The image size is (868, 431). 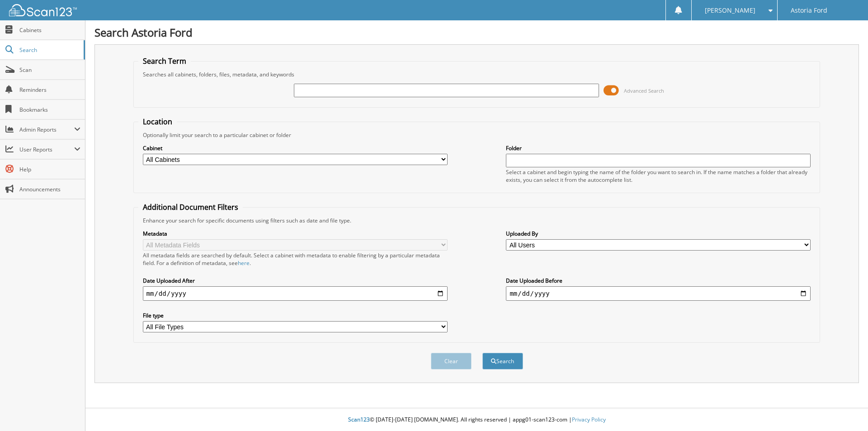 I want to click on span: Scan, so click(x=50, y=70).